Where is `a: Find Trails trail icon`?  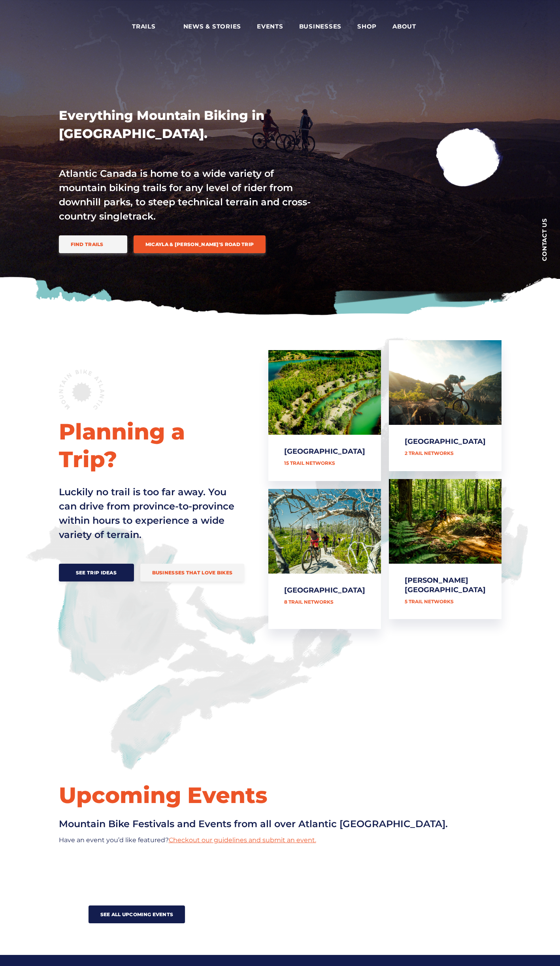 a: Find Trails trail icon is located at coordinates (93, 244).